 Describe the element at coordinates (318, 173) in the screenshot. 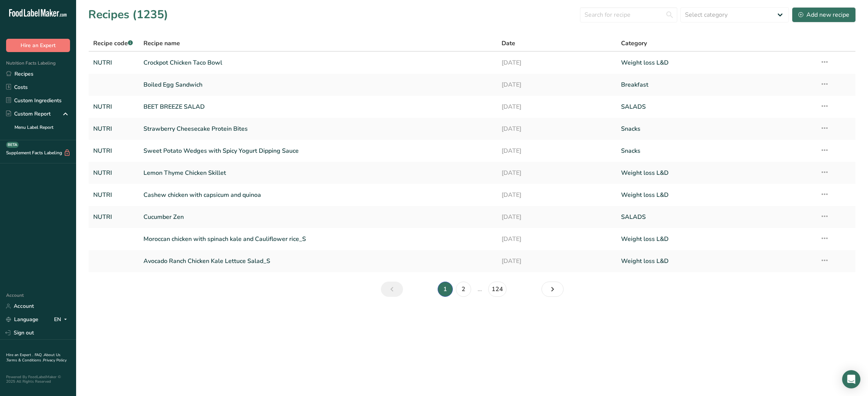

I see `a: Lemon Thyme Chicken Skillet` at that location.